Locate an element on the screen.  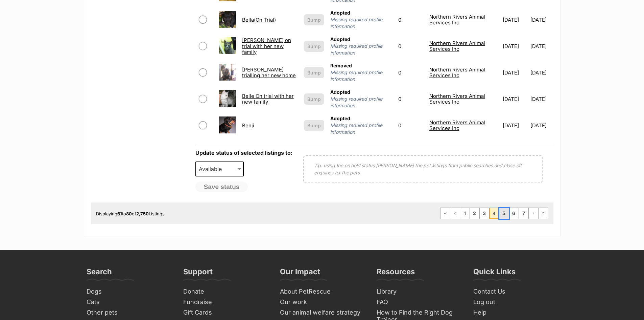
a: Library is located at coordinates (420, 291).